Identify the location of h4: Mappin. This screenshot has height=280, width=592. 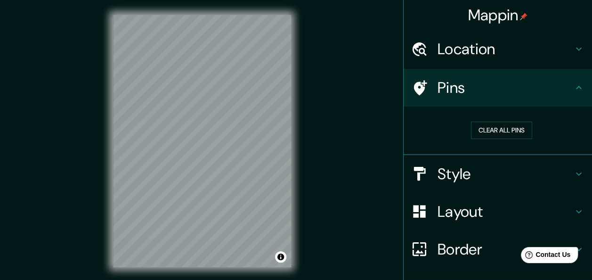
(498, 15).